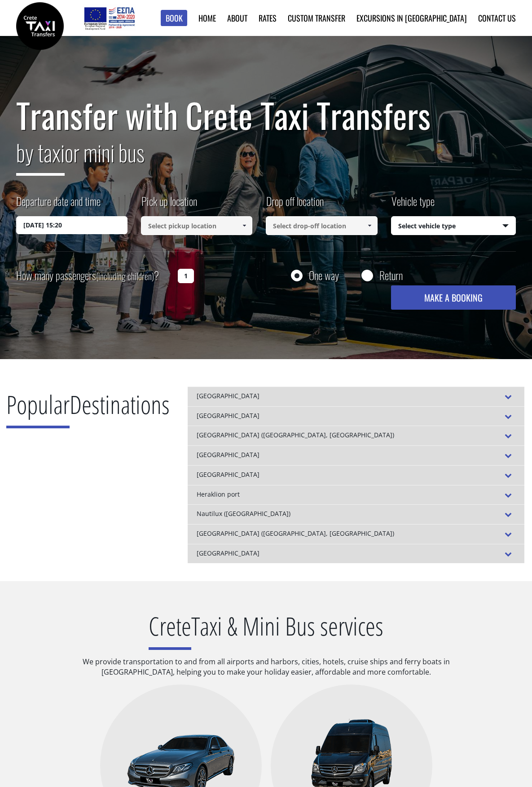 Image resolution: width=532 pixels, height=787 pixels. What do you see at coordinates (40, 26) in the screenshot?
I see `img: Crete Taxi Transfers | Safe Taxi Transfer Services from to Heraklion Airport, Chania Airport, Ret...` at bounding box center [40, 26].